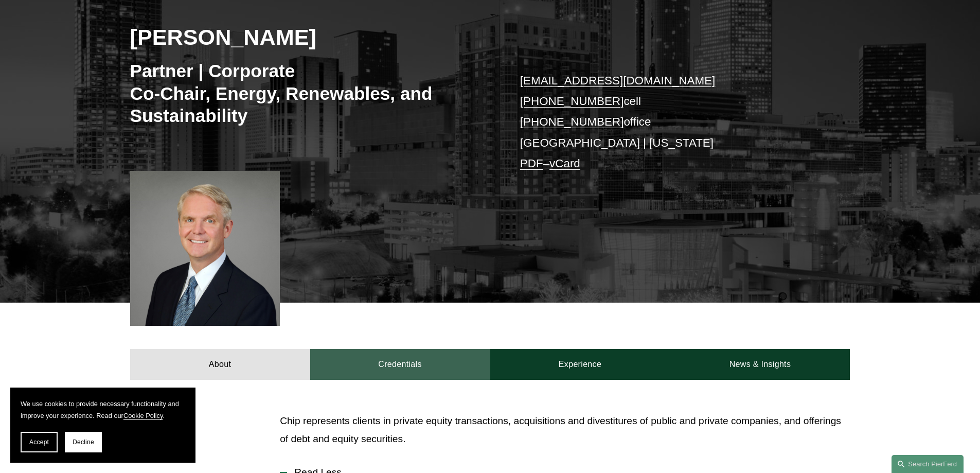 The width and height of the screenshot is (980, 473). I want to click on a: PDF, so click(531, 163).